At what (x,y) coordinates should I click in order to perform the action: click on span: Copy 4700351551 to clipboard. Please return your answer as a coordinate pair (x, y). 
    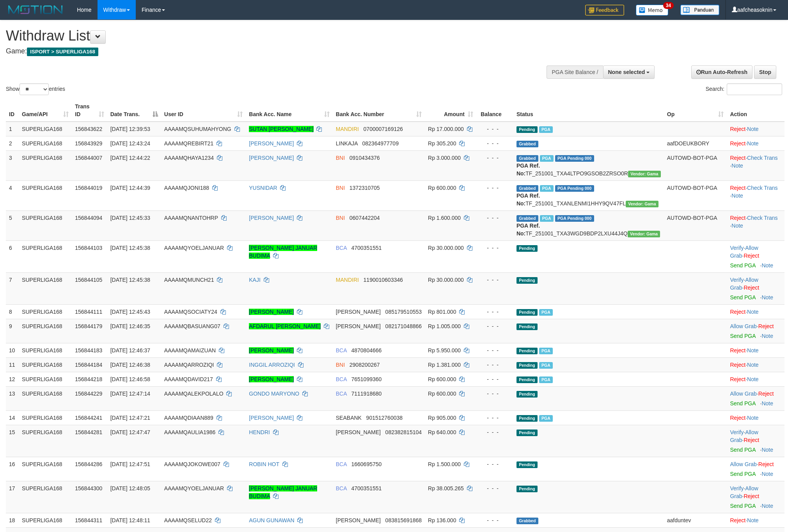
    Looking at the image, I should click on (367, 248).